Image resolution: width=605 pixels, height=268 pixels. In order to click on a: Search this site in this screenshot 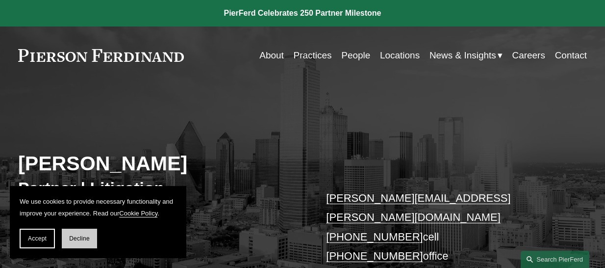, I will do `click(555, 259)`.